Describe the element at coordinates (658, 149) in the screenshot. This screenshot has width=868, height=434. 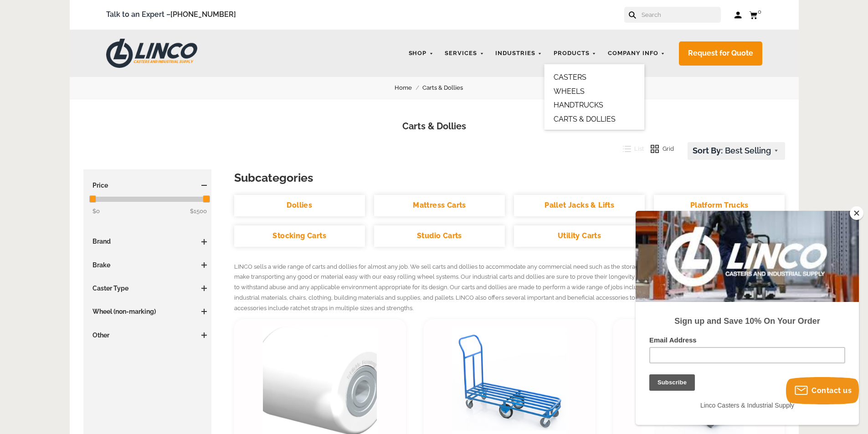
I see `button: Grid` at that location.